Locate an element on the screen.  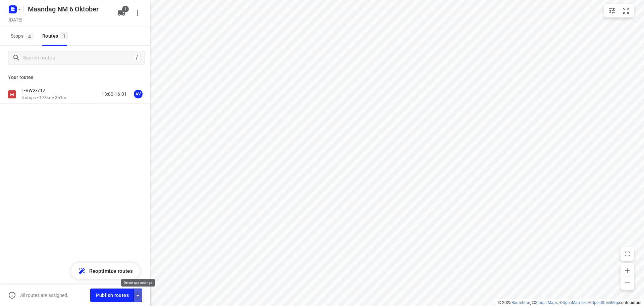
h5: Maandag NM 6 Oktober is located at coordinates (68, 9).